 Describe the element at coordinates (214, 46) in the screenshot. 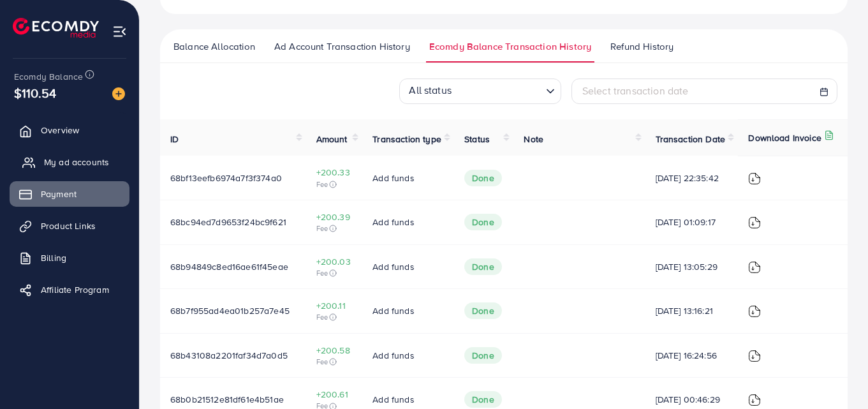

I see `span: Balance Allocation` at that location.